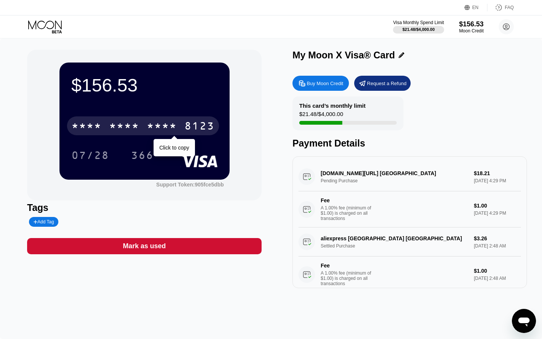  I want to click on div: Payment Details, so click(410, 143).